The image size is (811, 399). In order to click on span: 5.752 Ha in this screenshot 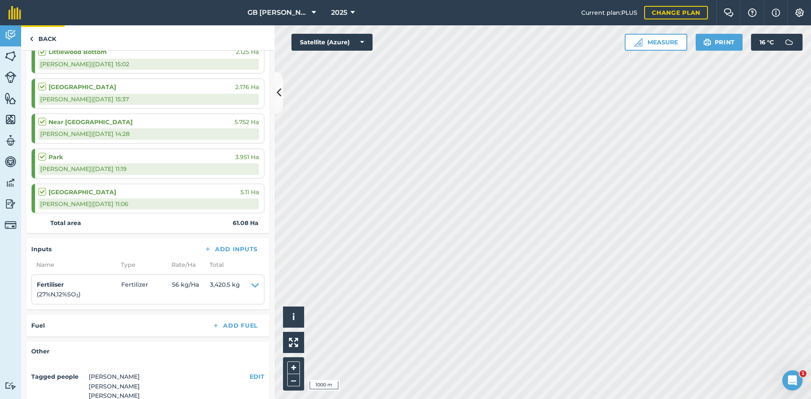, I will do `click(247, 122)`.